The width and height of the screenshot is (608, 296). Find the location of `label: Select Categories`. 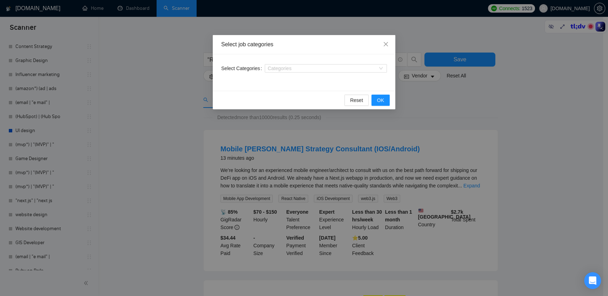

label: Select Categories is located at coordinates (243, 68).